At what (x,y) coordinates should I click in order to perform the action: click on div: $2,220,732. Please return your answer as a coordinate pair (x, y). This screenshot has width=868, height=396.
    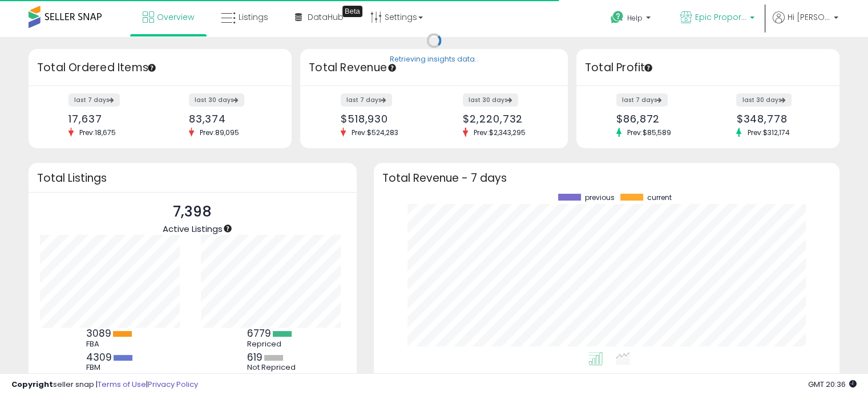
    Looking at the image, I should click on (505, 118).